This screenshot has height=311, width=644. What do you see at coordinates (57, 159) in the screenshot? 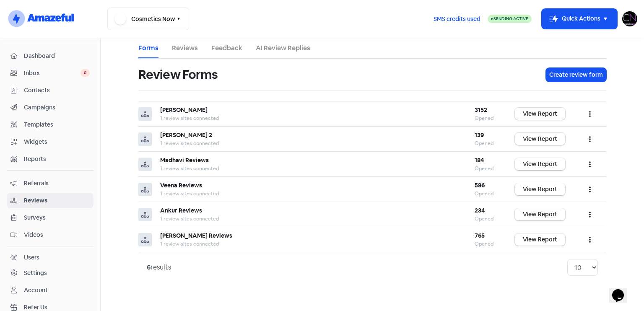
I see `span: Reports` at bounding box center [57, 159].